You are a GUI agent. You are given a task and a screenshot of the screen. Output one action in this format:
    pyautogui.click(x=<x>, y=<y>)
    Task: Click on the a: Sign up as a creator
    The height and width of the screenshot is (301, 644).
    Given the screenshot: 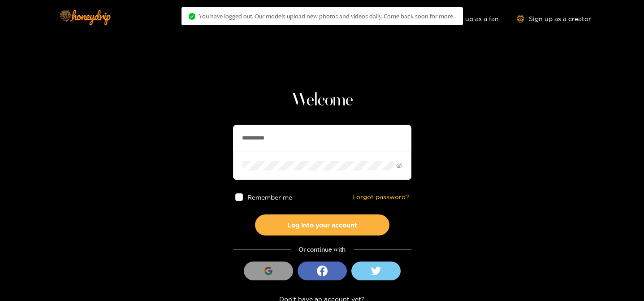 What is the action you would take?
    pyautogui.click(x=554, y=18)
    